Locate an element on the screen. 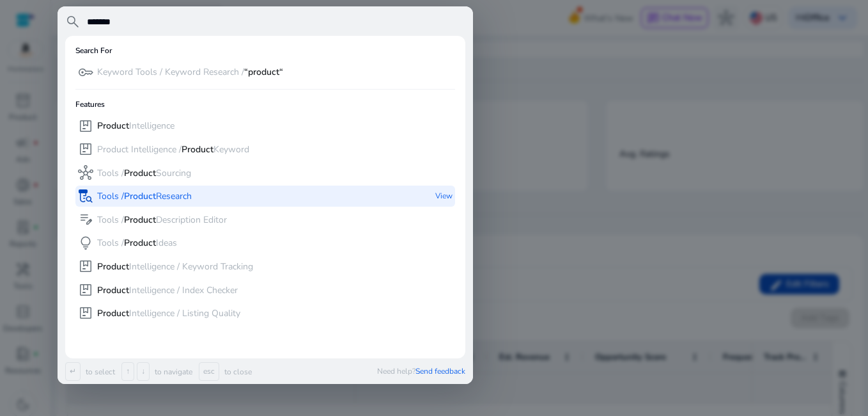 The image size is (868, 416). h6: Features is located at coordinates (90, 105).